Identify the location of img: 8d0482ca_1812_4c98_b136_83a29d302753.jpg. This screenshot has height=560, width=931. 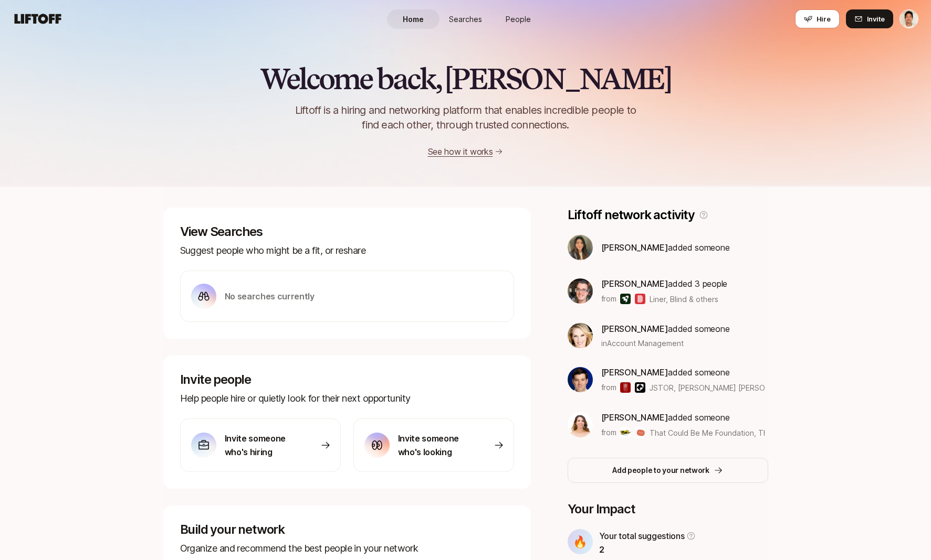
(581, 425).